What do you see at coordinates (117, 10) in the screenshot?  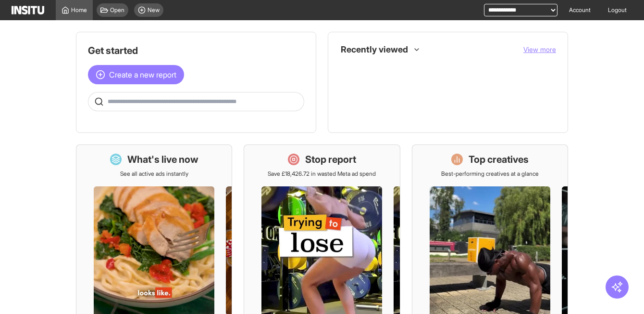 I see `span: Open` at bounding box center [117, 10].